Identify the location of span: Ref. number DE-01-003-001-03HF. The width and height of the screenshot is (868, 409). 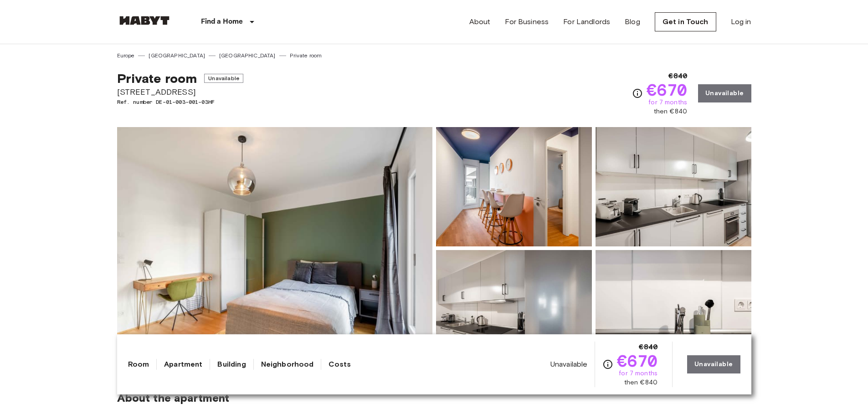
(180, 102).